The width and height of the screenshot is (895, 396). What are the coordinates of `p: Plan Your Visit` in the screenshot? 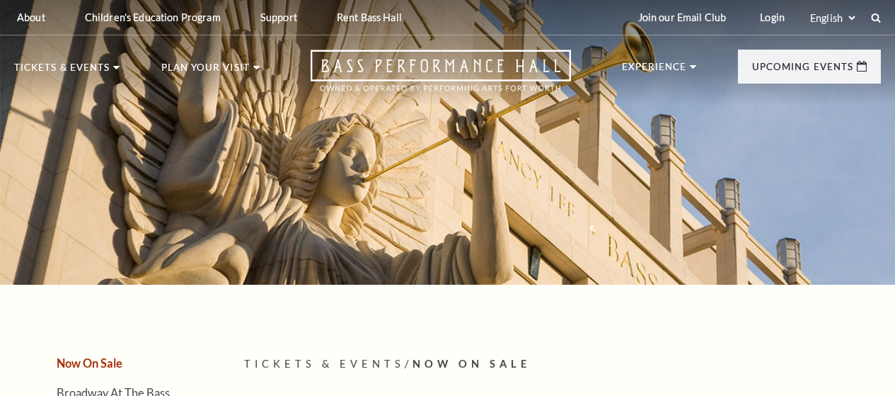 It's located at (205, 71).